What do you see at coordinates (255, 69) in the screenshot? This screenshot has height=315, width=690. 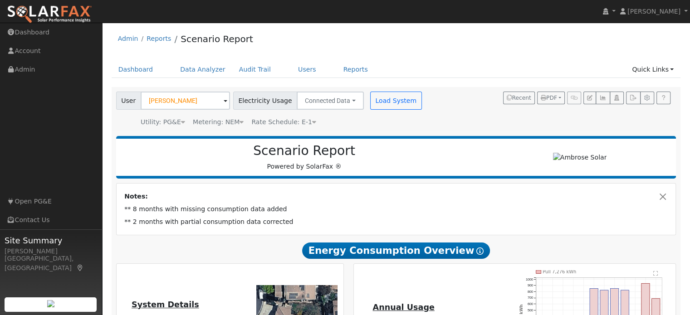 I see `a: Audit Trail` at bounding box center [255, 69].